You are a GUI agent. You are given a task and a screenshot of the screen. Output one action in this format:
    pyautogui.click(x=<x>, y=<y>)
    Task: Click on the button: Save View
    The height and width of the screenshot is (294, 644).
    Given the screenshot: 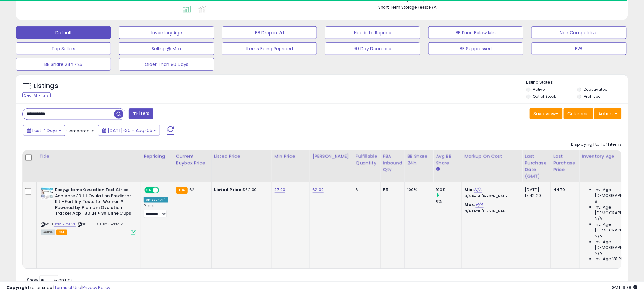 What is the action you would take?
    pyautogui.click(x=546, y=114)
    